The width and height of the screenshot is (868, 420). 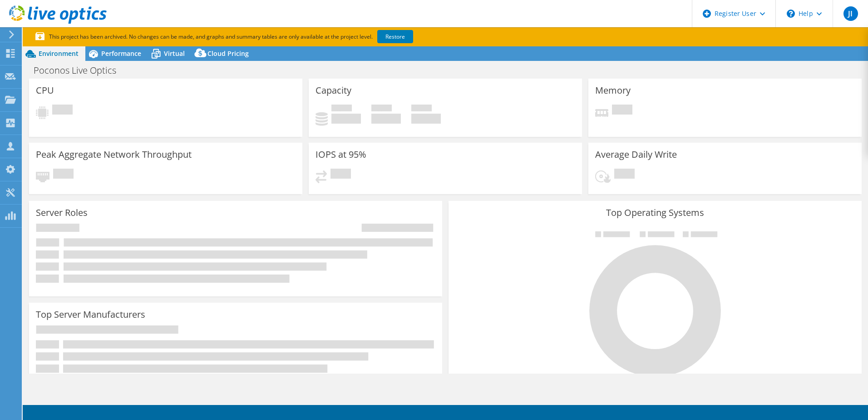 What do you see at coordinates (90, 314) in the screenshot?
I see `h3: Top Server Manufacturers` at bounding box center [90, 314].